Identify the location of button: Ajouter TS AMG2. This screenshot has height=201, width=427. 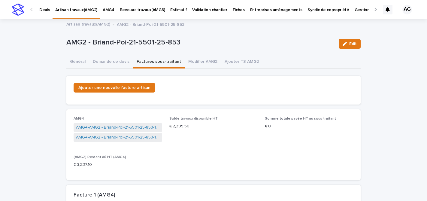
(242, 62).